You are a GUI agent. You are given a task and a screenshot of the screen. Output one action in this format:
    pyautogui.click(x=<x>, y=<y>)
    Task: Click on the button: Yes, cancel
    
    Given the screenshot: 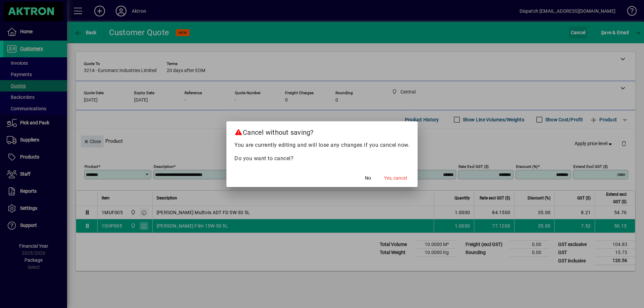 What is the action you would take?
    pyautogui.click(x=396, y=178)
    